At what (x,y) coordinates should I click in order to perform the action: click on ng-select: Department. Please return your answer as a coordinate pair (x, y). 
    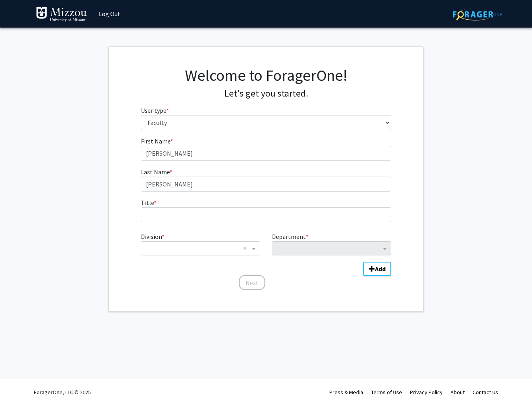
    Looking at the image, I should click on (331, 248).